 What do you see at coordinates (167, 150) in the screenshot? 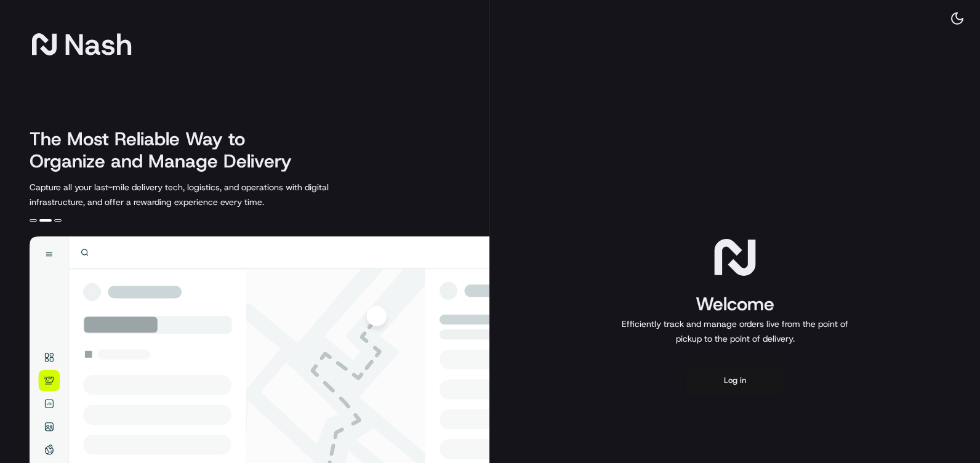
I see `h2: The Most Reliable Way to Organize and Manage Delivery` at bounding box center [167, 150].